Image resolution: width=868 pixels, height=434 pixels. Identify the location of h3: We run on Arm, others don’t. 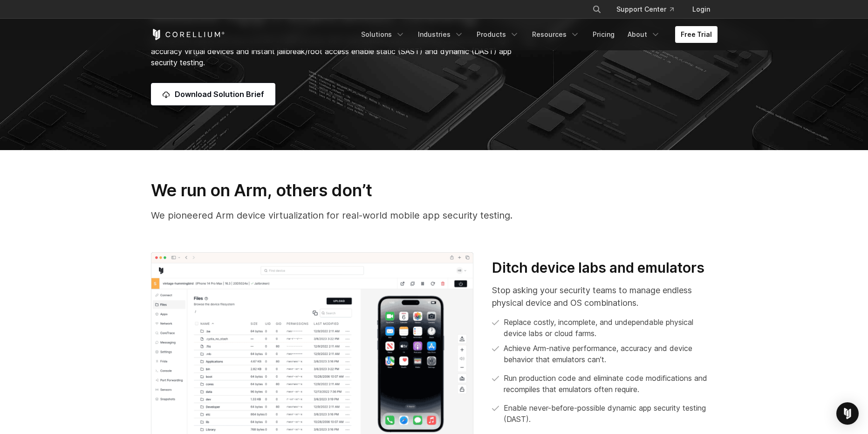
(435, 190).